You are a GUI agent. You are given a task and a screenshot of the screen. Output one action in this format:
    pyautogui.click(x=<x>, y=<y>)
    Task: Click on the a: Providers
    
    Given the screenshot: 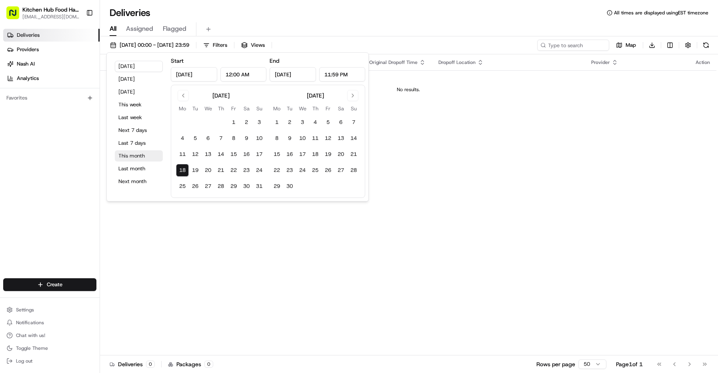 What is the action you would take?
    pyautogui.click(x=51, y=50)
    